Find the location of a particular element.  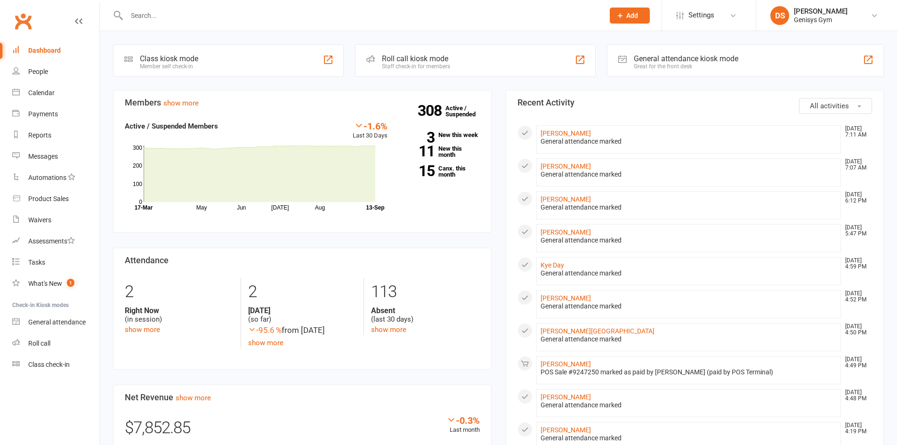

strong: 11 is located at coordinates (418, 151).